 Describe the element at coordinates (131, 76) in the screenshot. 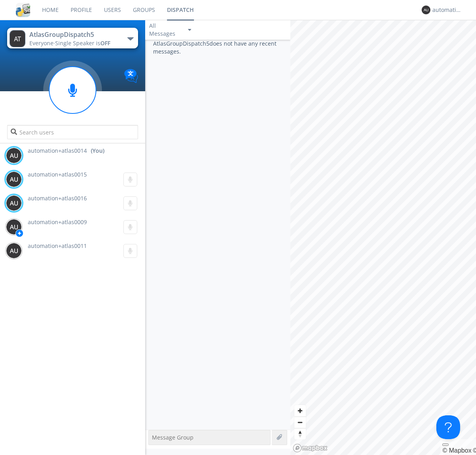

I see `img: Translation enabled` at that location.